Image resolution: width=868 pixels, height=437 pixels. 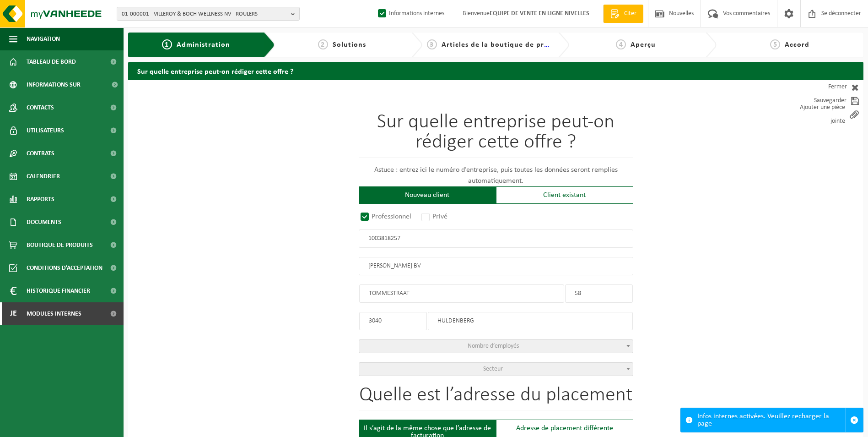 I want to click on span: Je, so click(x=13, y=314).